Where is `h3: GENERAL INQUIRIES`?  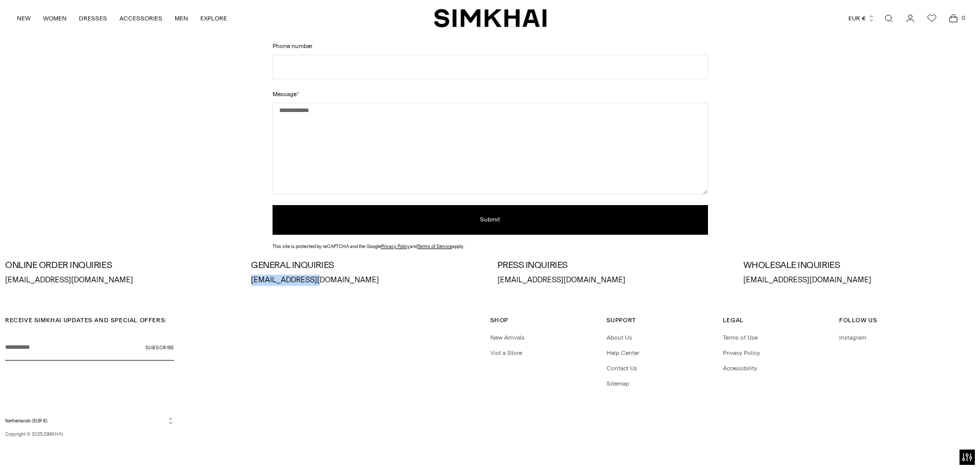 h3: GENERAL INQUIRIES is located at coordinates (367, 265).